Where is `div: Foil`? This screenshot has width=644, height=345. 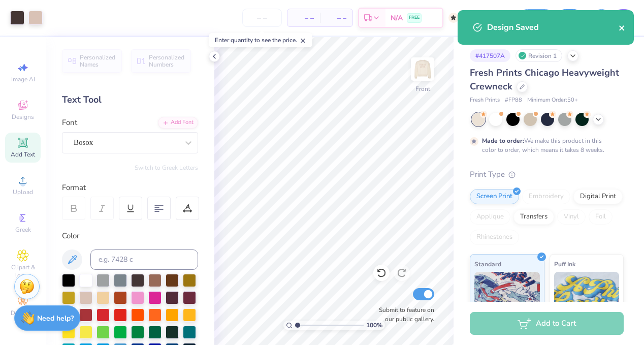
div: Foil is located at coordinates (600, 217).